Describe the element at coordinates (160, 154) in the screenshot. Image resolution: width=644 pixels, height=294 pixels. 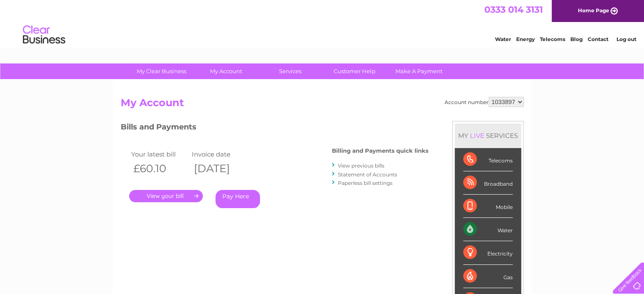
I see `td: Your latest bill` at that location.